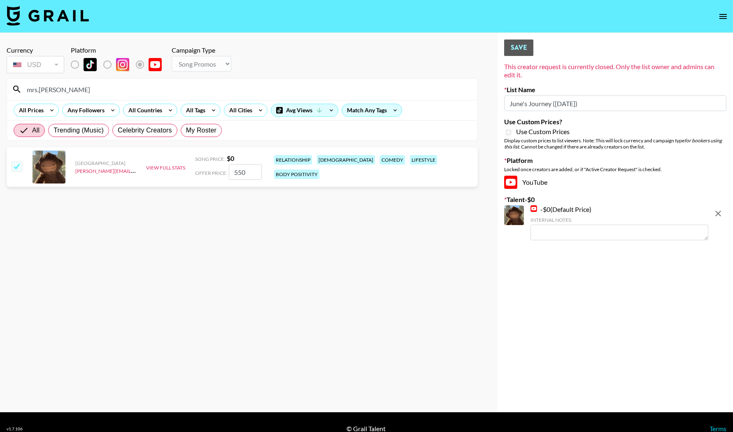 The height and width of the screenshot is (432, 733). Describe the element at coordinates (616, 144) in the screenshot. I see `div: Display custom prices to list viewers. Note: This will lock currency and campaign type . Cannot b...` at that location.